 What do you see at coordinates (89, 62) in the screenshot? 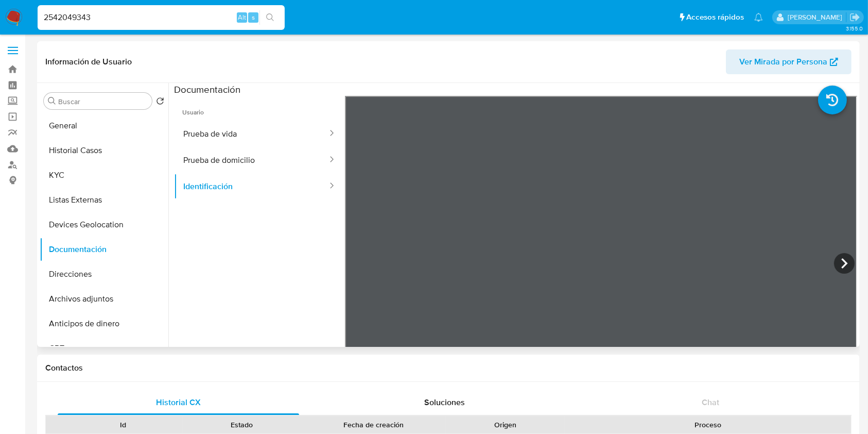
I see `h1: Información de Usuario` at bounding box center [89, 62].